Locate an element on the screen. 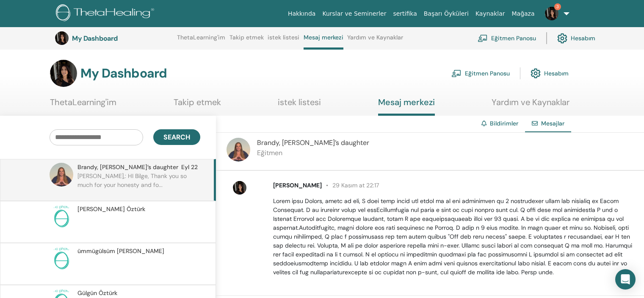 This screenshot has width=644, height=298. p: Eğitmen is located at coordinates (313, 153).